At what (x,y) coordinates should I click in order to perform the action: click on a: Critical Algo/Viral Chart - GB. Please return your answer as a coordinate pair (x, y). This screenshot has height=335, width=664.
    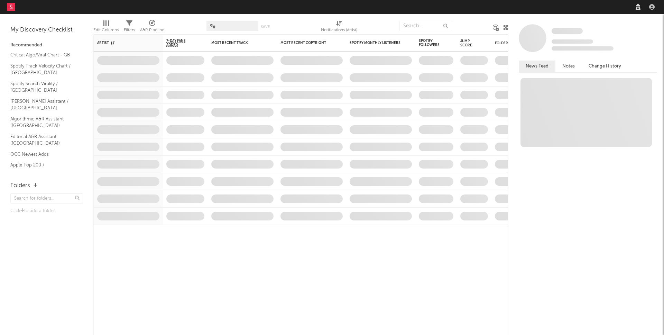
    Looking at the image, I should click on (43, 55).